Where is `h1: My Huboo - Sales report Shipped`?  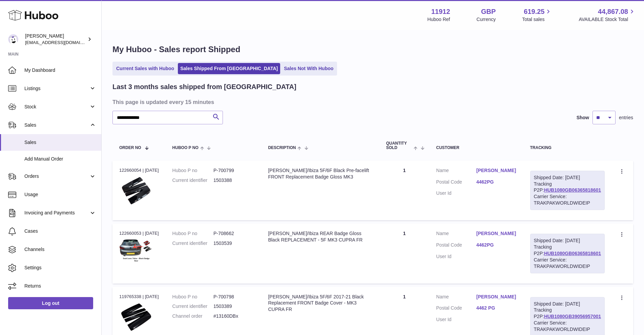 h1: My Huboo - Sales report Shipped is located at coordinates (372, 49).